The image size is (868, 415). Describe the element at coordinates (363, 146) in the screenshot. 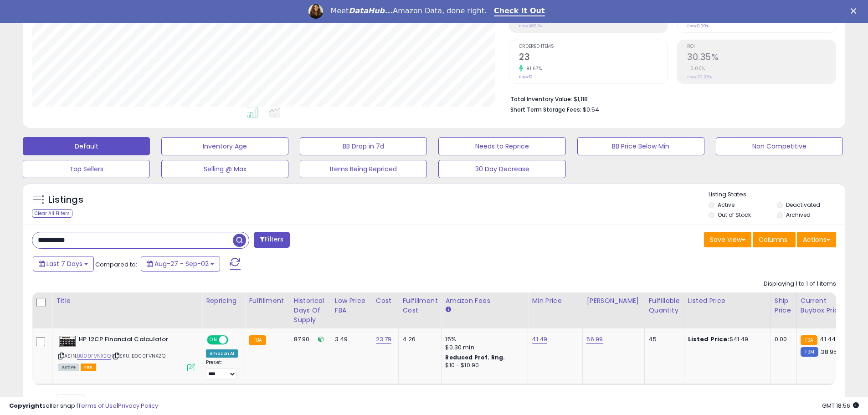

I see `button: BB Drop in 7d` at that location.